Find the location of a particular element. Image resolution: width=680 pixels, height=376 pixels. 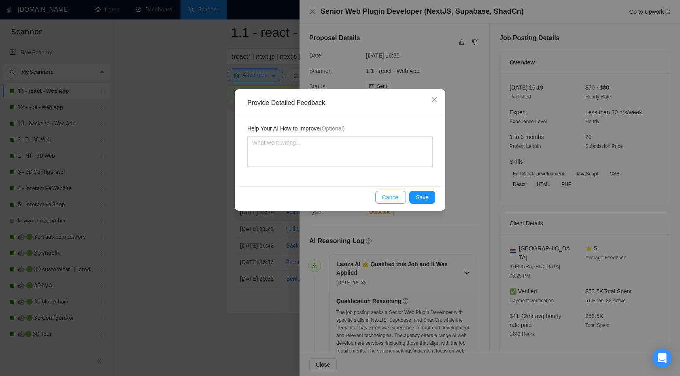

div: Open Intercom Messenger is located at coordinates (662, 358).